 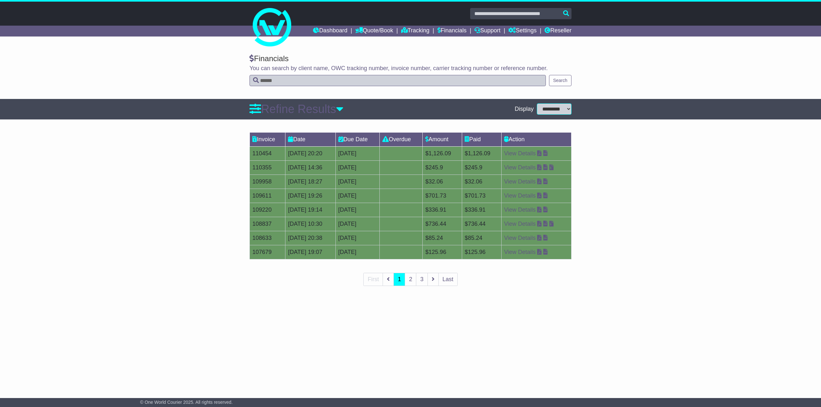 What do you see at coordinates (558, 31) in the screenshot?
I see `a: Reseller` at bounding box center [558, 31].